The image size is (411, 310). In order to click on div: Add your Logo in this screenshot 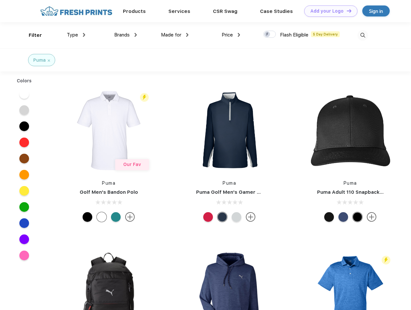, I will do `click(327, 11)`.